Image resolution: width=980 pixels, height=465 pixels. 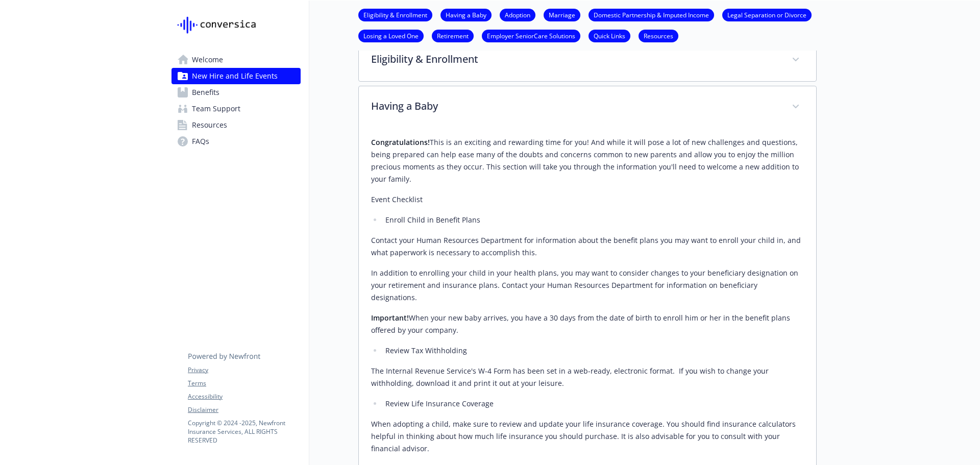 I want to click on a: Disclaimer, so click(x=244, y=410).